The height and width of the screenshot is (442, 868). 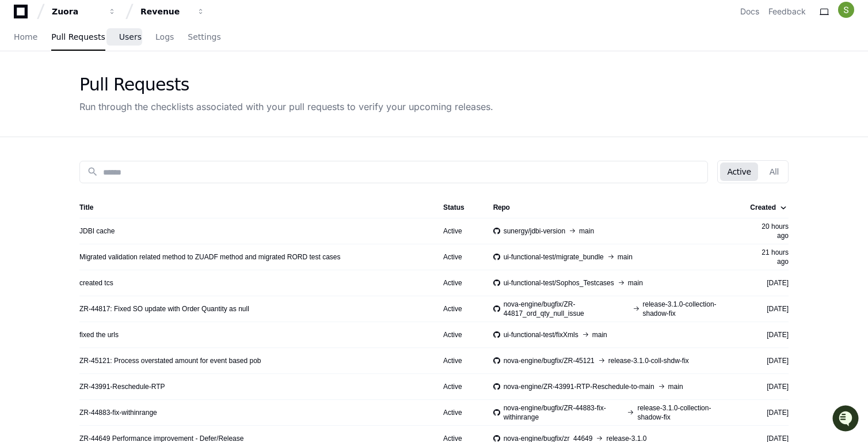 What do you see at coordinates (25, 37) in the screenshot?
I see `span: Home` at bounding box center [25, 37].